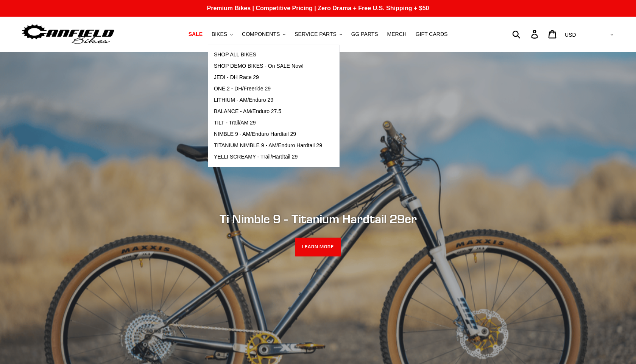 The width and height of the screenshot is (636, 364). I want to click on a: GIFT CARDS, so click(431, 34).